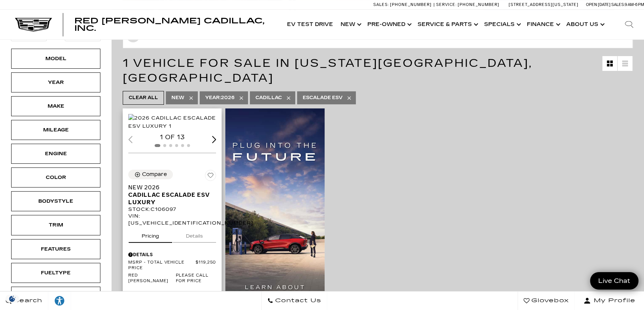 This screenshot has width=644, height=310. Describe the element at coordinates (56, 225) in the screenshot. I see `div: Trim` at that location.